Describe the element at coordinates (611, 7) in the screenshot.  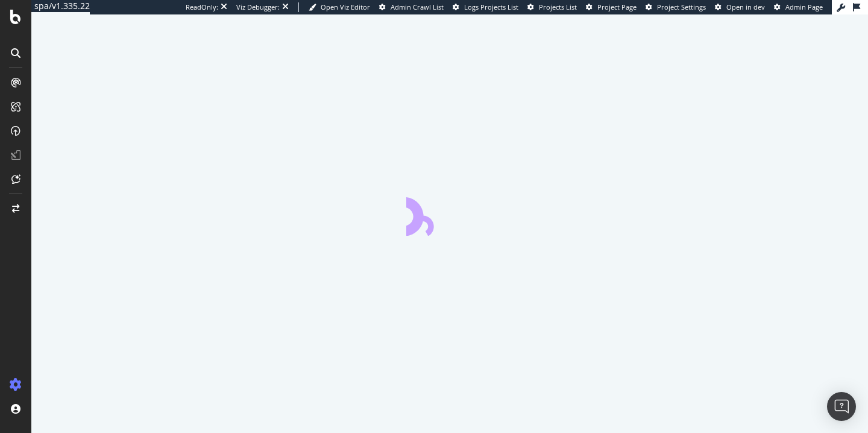
I see `a: Project Page` at that location.